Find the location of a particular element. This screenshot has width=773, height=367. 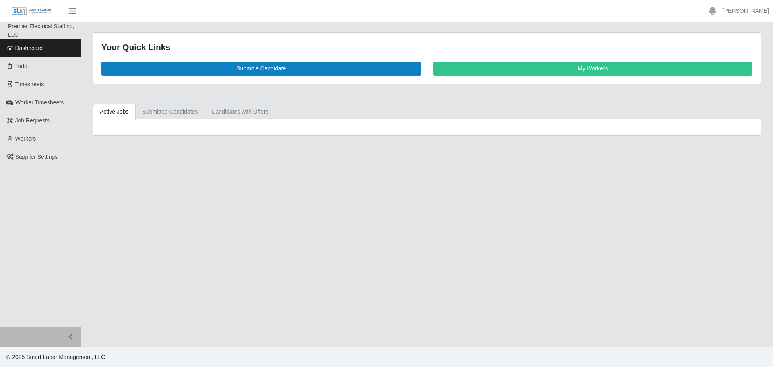

a: Submit a Candidate is located at coordinates (261, 68).